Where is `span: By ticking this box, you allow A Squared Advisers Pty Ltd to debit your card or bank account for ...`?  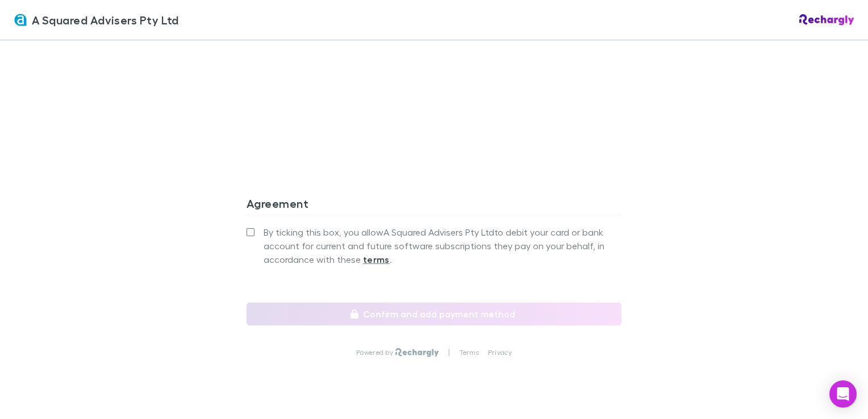 span: By ticking this box, you allow A Squared Advisers Pty Ltd to debit your card or bank account for ... is located at coordinates (443, 246).